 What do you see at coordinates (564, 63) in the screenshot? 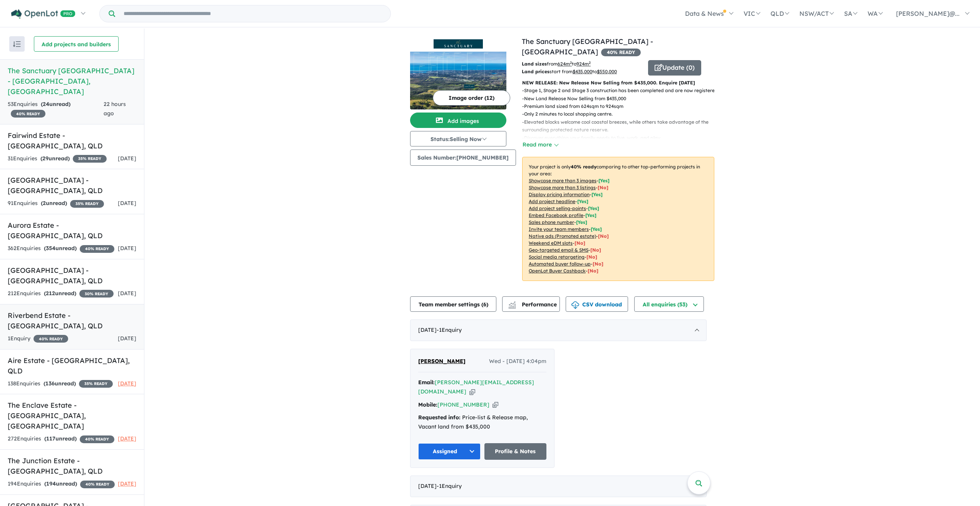
I see `u: 624 m` at bounding box center [564, 63].